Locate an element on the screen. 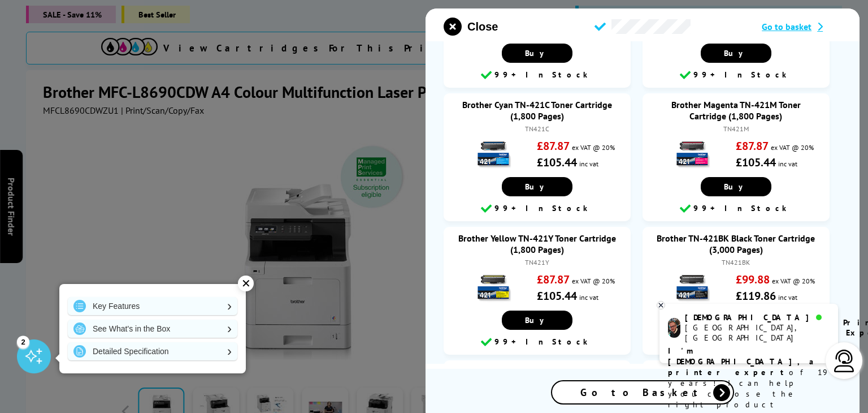 The image size is (868, 413). a: Go to Basket is located at coordinates (642, 392).